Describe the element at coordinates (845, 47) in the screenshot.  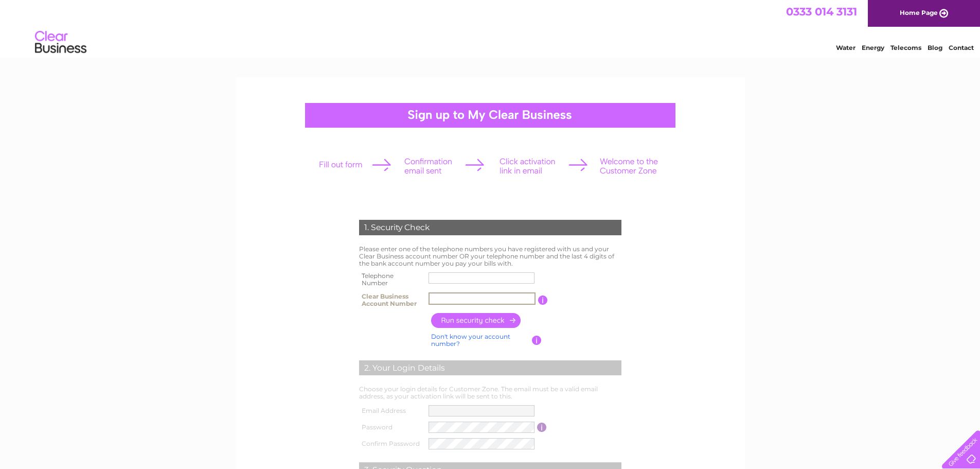
I see `a: Water` at that location.